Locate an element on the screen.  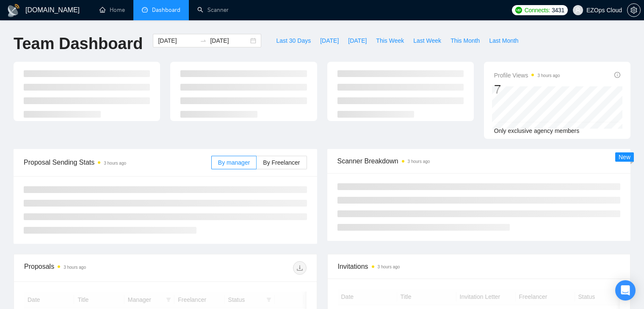
h1: Team Dashboard is located at coordinates (78, 44).